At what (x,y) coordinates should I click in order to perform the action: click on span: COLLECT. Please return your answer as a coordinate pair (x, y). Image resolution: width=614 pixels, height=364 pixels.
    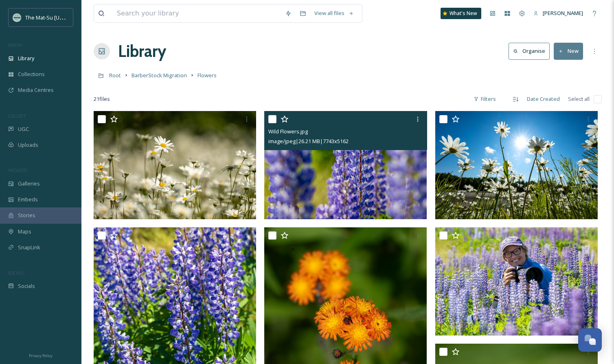
    Looking at the image, I should click on (16, 115).